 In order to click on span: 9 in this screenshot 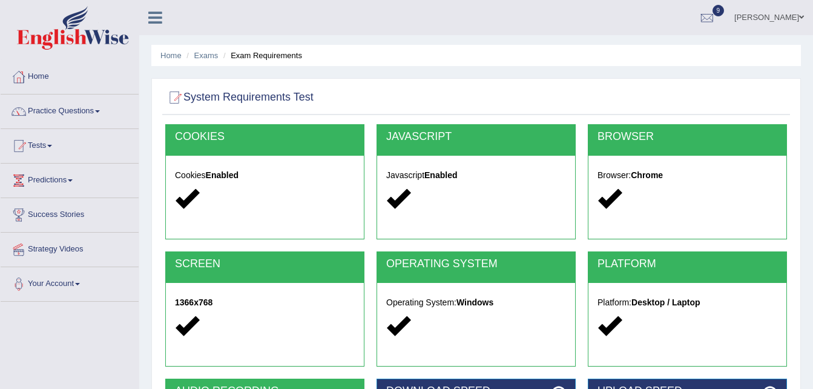, I will do `click(719, 10)`.